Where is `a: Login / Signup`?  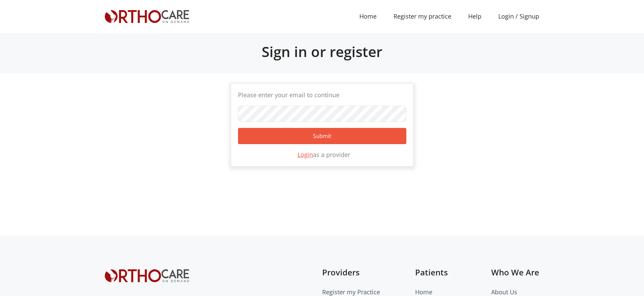 a: Login / Signup is located at coordinates (518, 16).